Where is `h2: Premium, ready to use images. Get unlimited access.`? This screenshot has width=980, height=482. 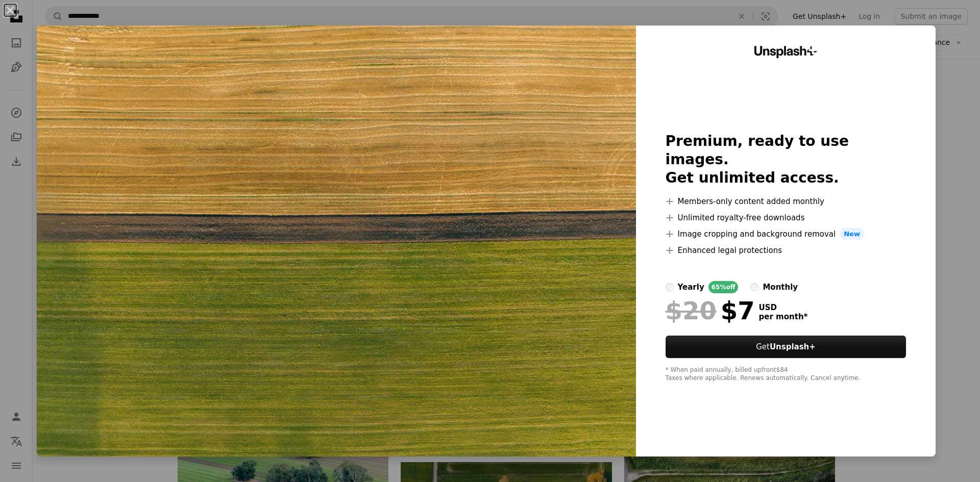 h2: Premium, ready to use images. Get unlimited access. is located at coordinates (786, 159).